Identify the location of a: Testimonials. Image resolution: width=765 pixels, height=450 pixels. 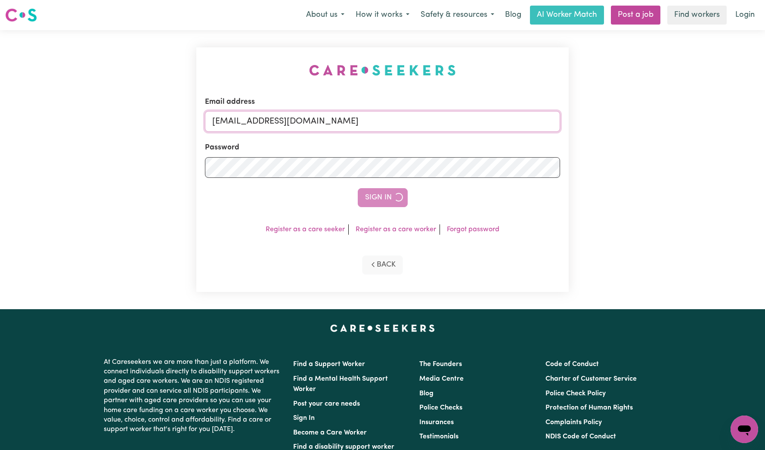
(439, 437).